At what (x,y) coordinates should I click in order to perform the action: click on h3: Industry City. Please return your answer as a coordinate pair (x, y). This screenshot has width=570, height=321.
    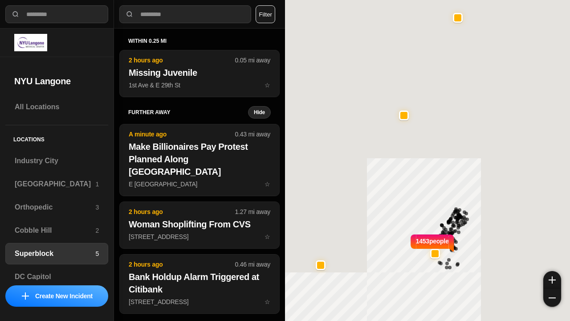
    Looking at the image, I should click on (57, 161).